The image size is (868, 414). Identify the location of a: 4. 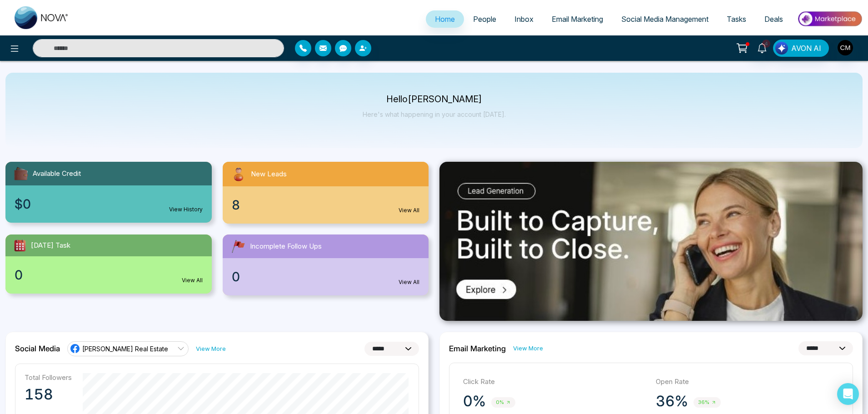
(762, 47).